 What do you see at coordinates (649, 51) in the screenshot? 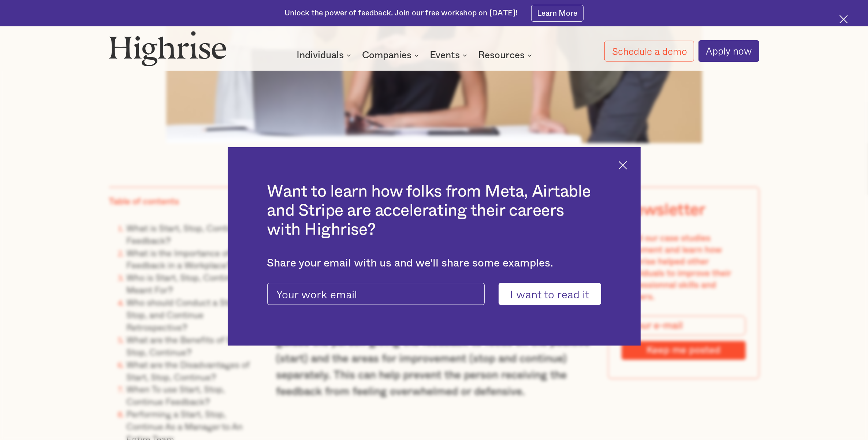
I see `a: Schedule a demo` at bounding box center [649, 51].